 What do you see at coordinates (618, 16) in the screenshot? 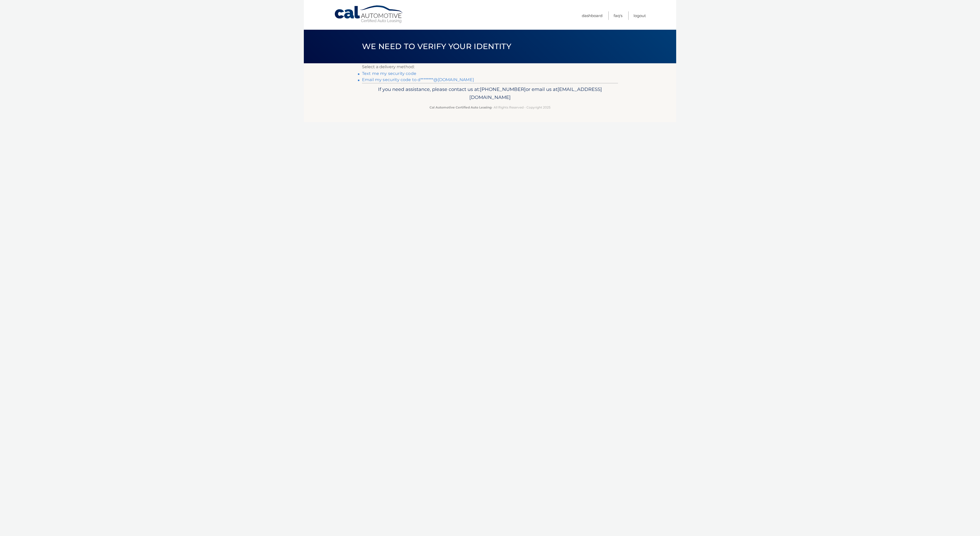
I see `a: FAQ's` at bounding box center [618, 16].